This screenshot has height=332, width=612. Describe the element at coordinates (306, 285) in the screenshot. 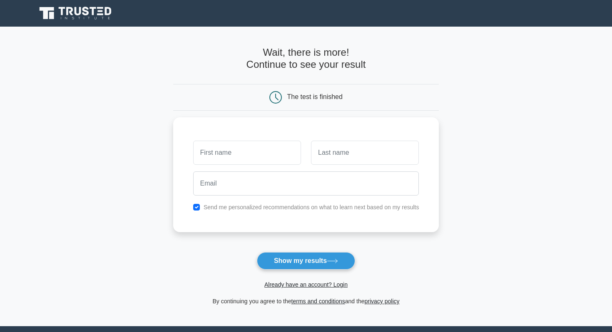

I see `a: Already have an account? Login` at that location.